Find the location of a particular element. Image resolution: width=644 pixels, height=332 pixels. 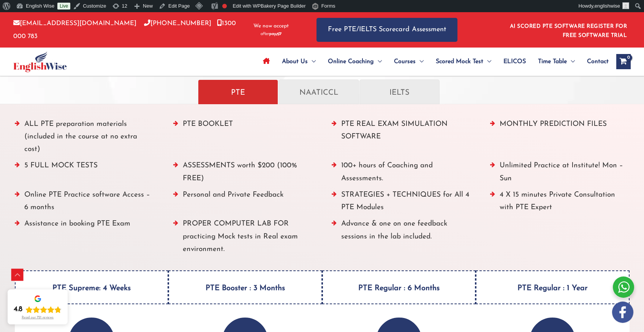

h4: PTE Regular : 6 Months is located at coordinates (399, 287).